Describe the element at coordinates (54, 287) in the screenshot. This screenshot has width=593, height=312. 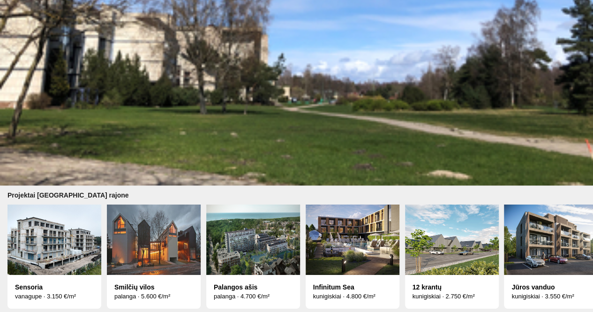
I see `div: Sensoria` at that location.